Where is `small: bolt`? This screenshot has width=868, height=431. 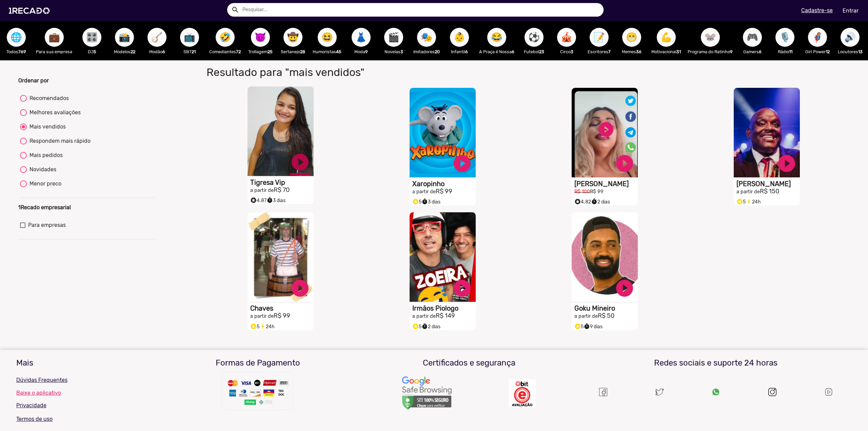 small: bolt is located at coordinates (262, 326).